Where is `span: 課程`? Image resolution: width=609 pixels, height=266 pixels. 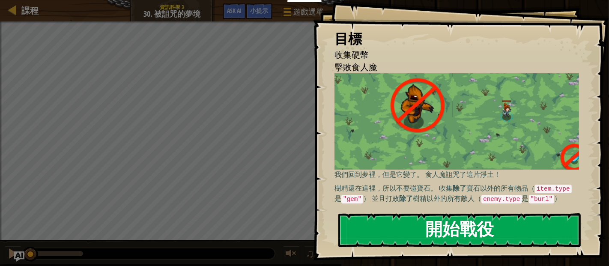
span: 課程 is located at coordinates (30, 10).